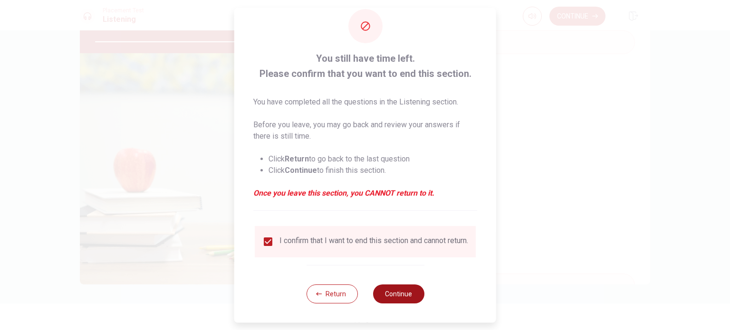  What do you see at coordinates (297, 159) in the screenshot?
I see `strong: Return` at bounding box center [297, 159].